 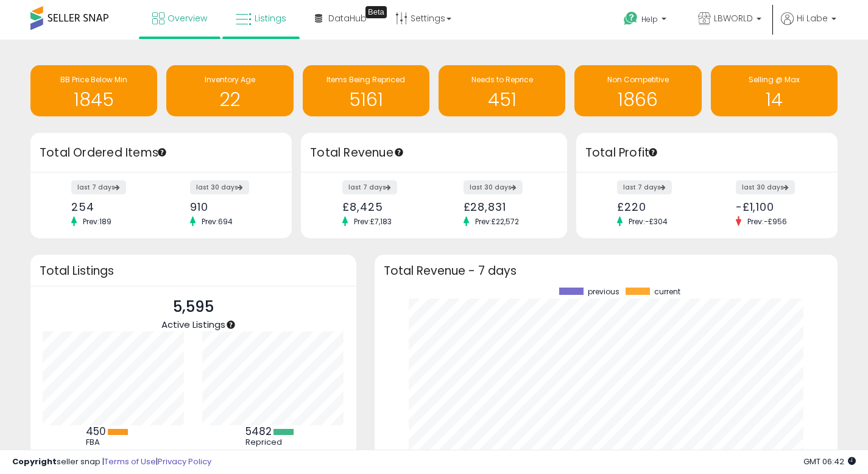 I want to click on h1: 14, so click(x=774, y=100).